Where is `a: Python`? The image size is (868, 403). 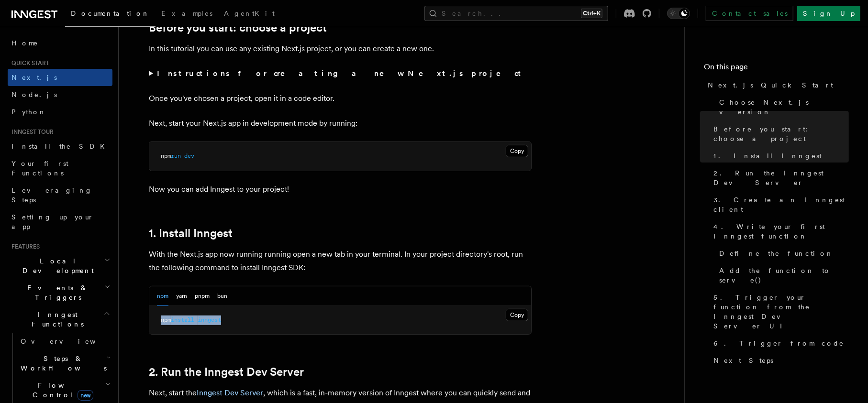
a: Python is located at coordinates (60, 112).